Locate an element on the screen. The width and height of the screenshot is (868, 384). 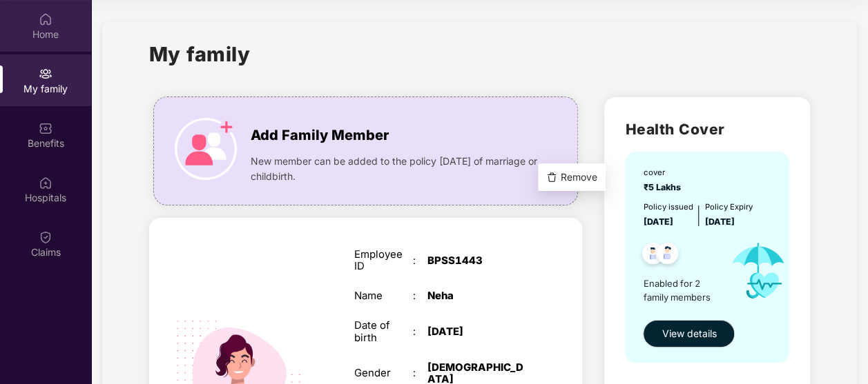
span: Enabled for 2 family members is located at coordinates (680, 290).